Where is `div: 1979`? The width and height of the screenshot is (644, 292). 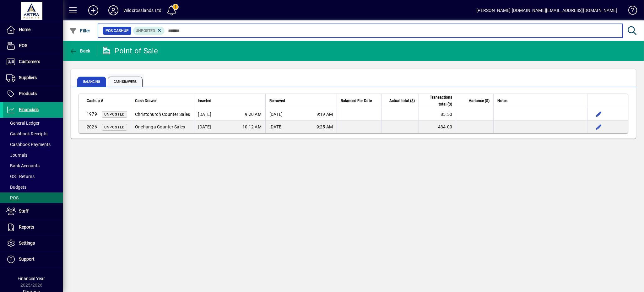
div: 1979 is located at coordinates (106, 114).